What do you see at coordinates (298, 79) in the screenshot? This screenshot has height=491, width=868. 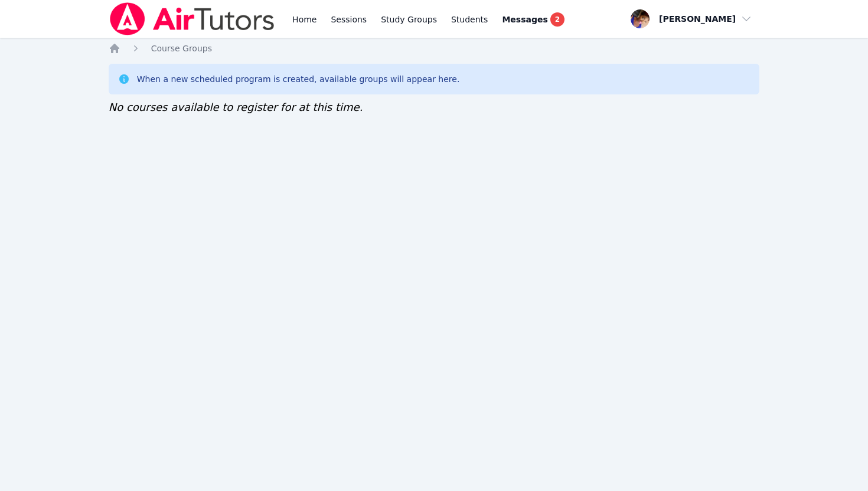 I see `div: When a new scheduled program is created, available groups will appear here.` at bounding box center [298, 79].